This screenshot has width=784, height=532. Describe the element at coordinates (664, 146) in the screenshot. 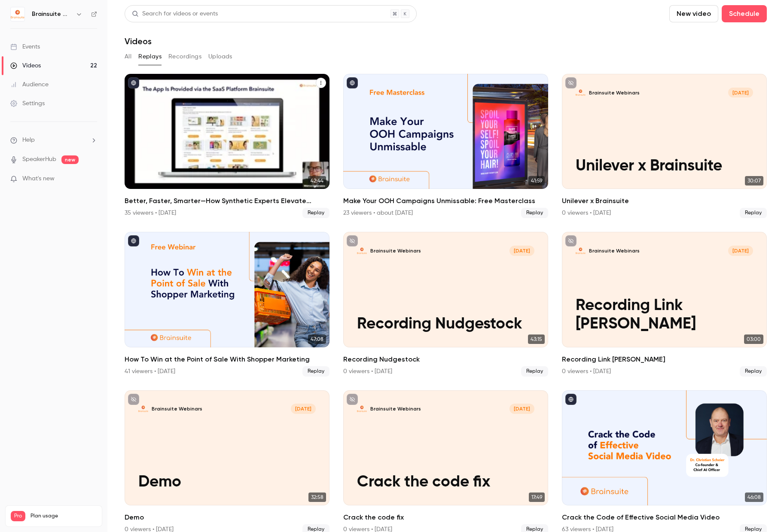

I see `li: Unilever x Brainsuite` at that location.